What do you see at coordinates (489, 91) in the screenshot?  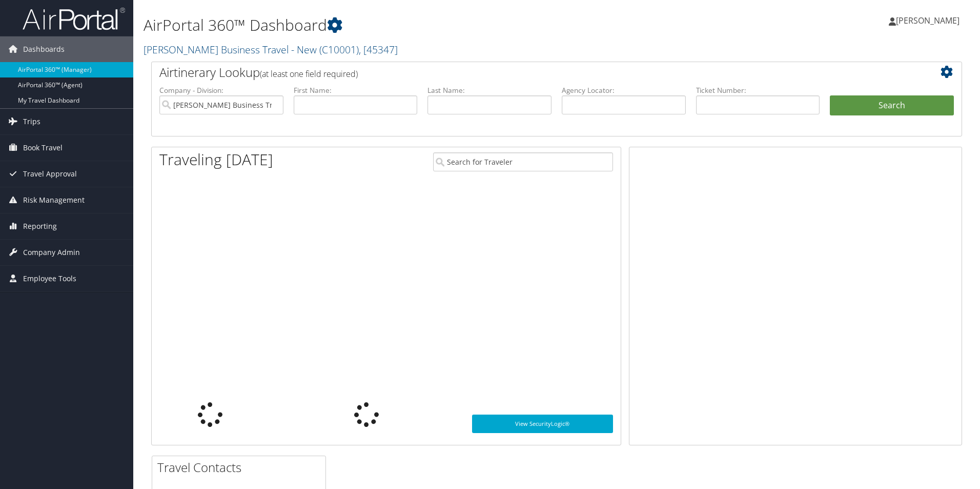 I see `label: Last Name:` at bounding box center [489, 91].